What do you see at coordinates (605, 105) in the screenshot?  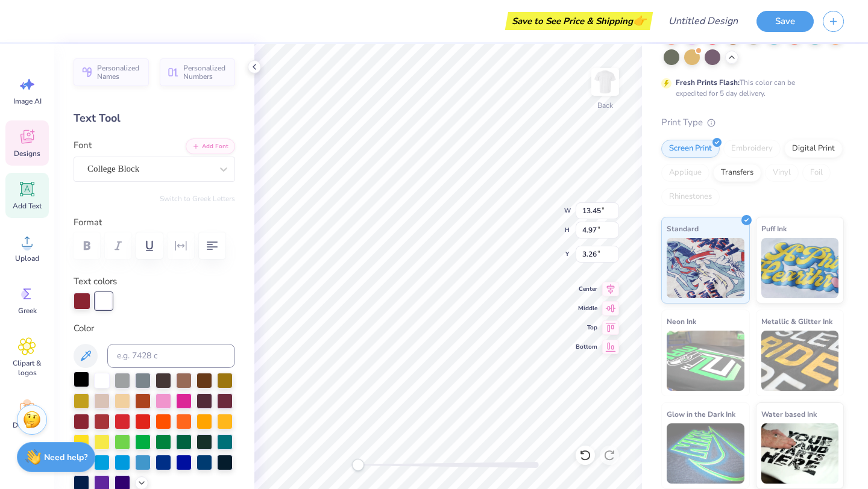 I see `div: Back` at bounding box center [605, 105].